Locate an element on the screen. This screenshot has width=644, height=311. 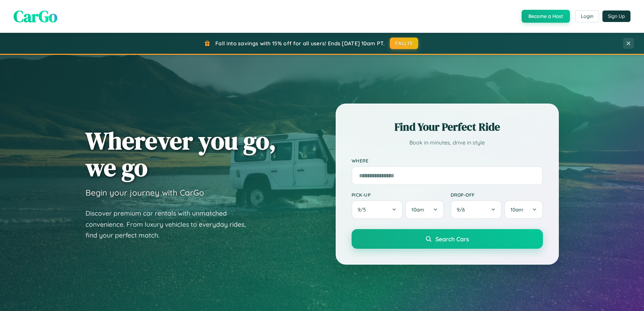
label: Pick-up is located at coordinates (397, 195).